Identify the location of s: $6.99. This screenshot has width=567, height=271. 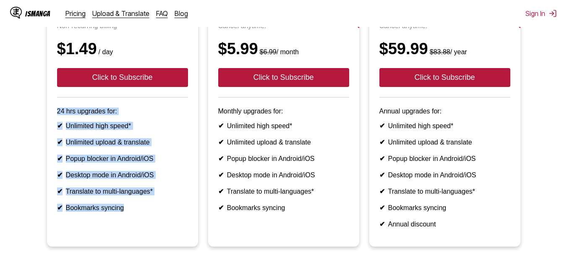
(268, 52).